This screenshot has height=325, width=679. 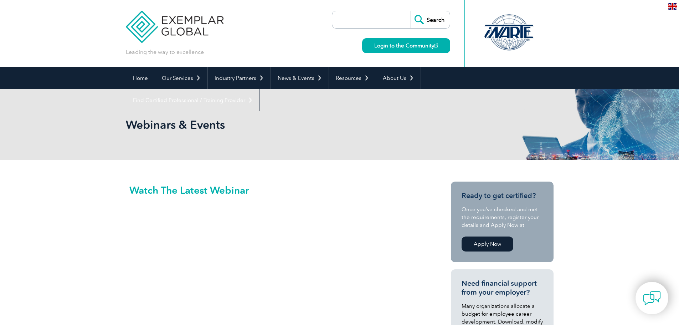 I want to click on a: Login to the Community, so click(x=406, y=46).